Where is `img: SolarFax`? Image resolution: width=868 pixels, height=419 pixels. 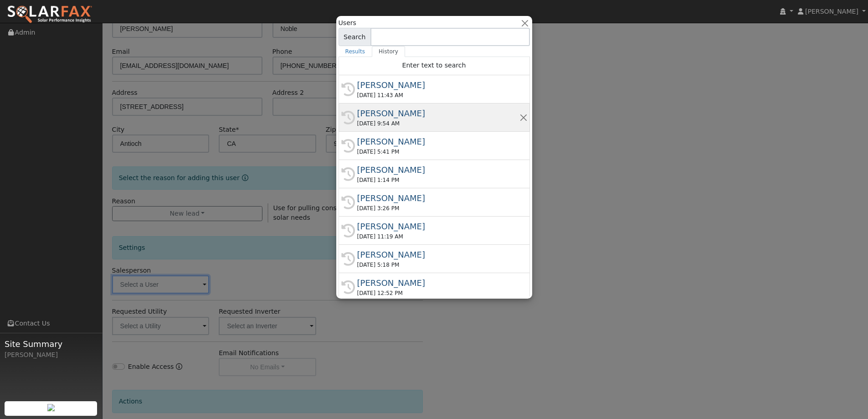 img: SolarFax is located at coordinates (50, 15).